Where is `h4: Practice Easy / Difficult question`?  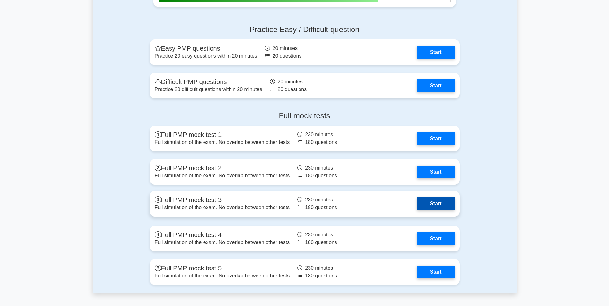
h4: Practice Easy / Difficult question is located at coordinates (304, 30).